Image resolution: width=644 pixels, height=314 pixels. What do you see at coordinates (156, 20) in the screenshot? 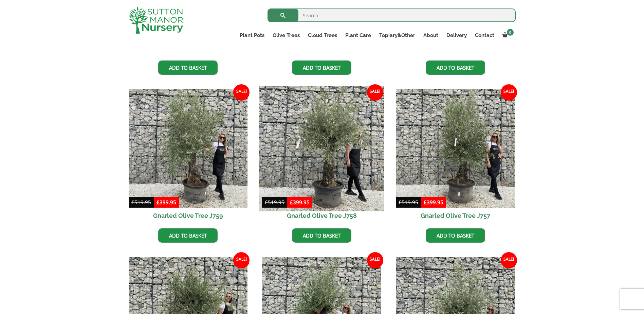
I see `img: logo` at bounding box center [156, 20].